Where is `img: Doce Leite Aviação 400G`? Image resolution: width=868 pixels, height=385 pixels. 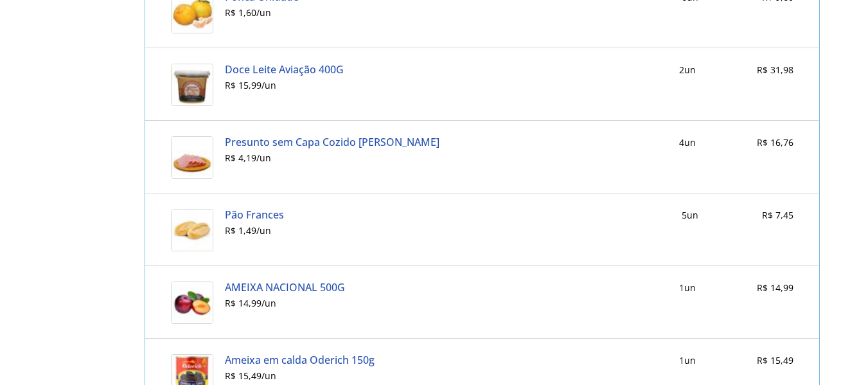
img: Doce Leite Aviação 400G is located at coordinates (192, 84).